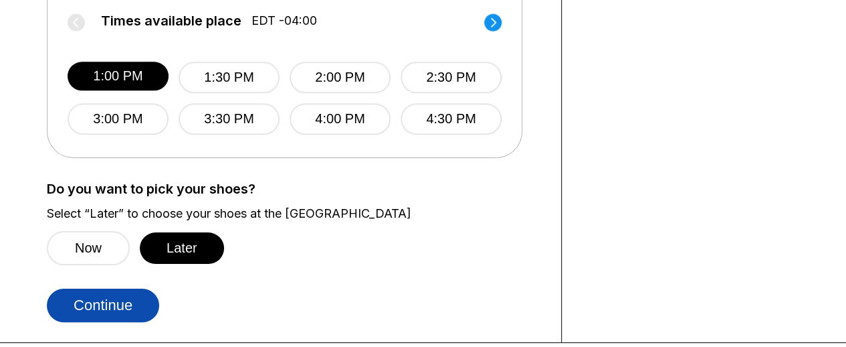 This screenshot has width=846, height=347. I want to click on button: 1:00 PM, so click(118, 76).